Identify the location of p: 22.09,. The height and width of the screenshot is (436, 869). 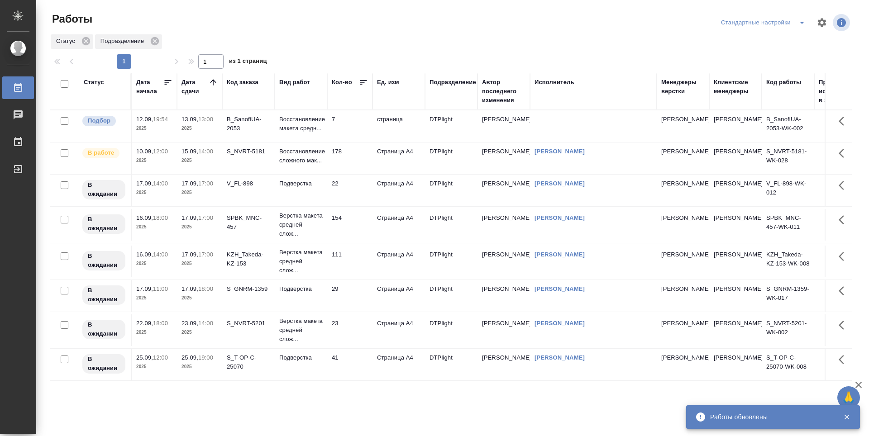
(144, 323).